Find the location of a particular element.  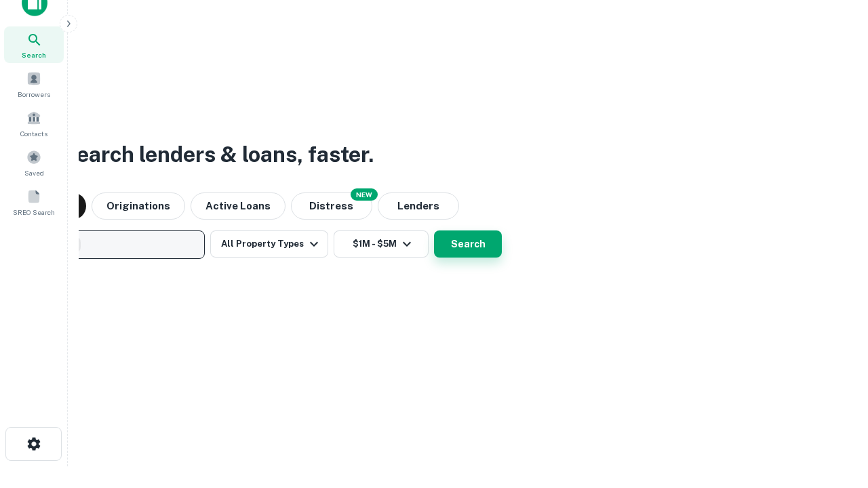

button: Search is located at coordinates (468, 244).